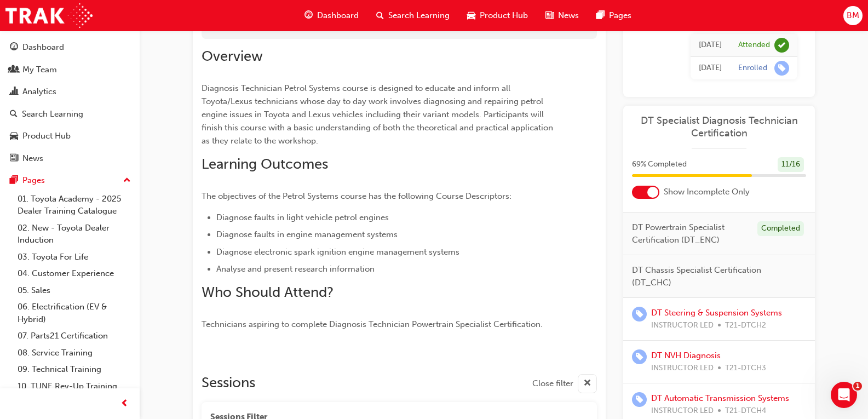 The width and height of the screenshot is (868, 419). Describe the element at coordinates (338, 252) in the screenshot. I see `span: Diagnose electronic spark ignition engine management systems` at that location.